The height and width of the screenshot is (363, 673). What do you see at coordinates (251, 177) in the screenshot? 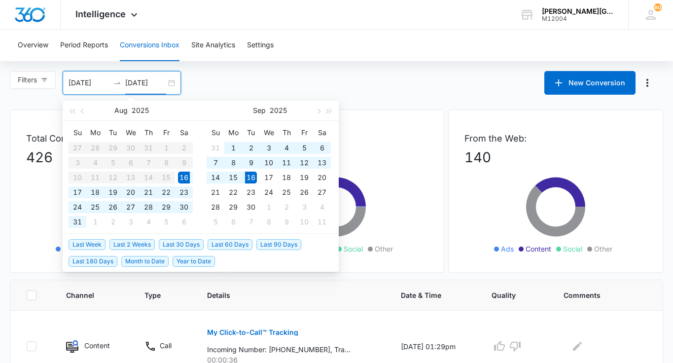
I see `div: 16` at bounding box center [251, 177].